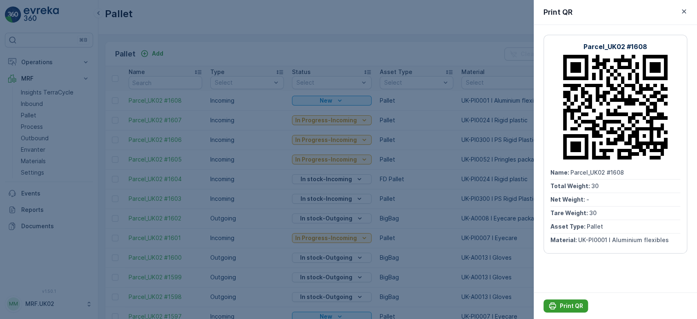 The image size is (697, 319). What do you see at coordinates (570, 212) in the screenshot?
I see `span: Tare Weight :` at bounding box center [570, 212].